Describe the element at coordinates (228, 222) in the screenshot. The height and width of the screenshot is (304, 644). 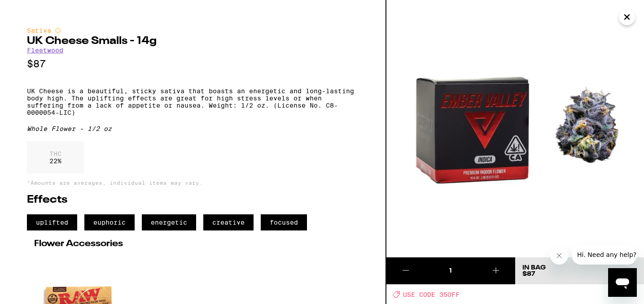
I see `span: creative` at that location.